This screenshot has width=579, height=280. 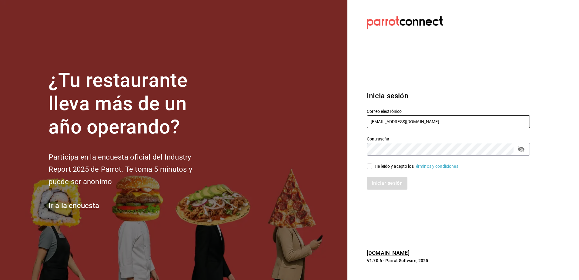 What do you see at coordinates (448, 96) in the screenshot?
I see `h3: Inicia sesión` at bounding box center [448, 96].